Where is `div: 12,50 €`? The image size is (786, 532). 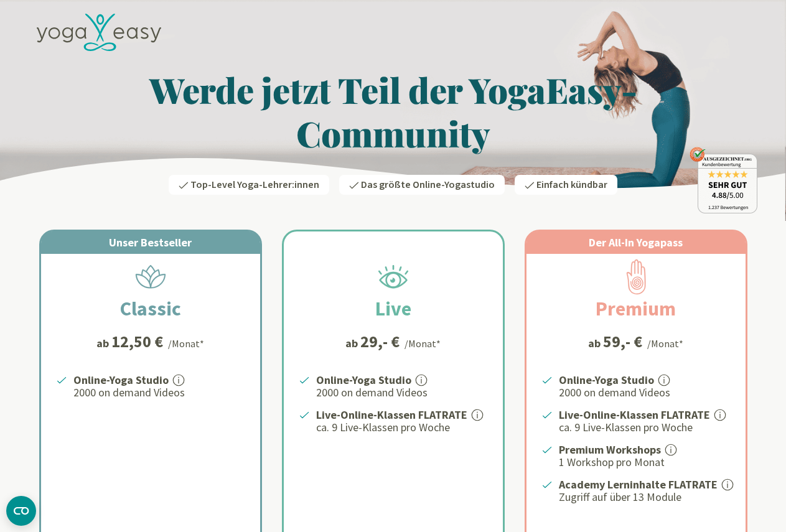
div: 12,50 € is located at coordinates (137, 342).